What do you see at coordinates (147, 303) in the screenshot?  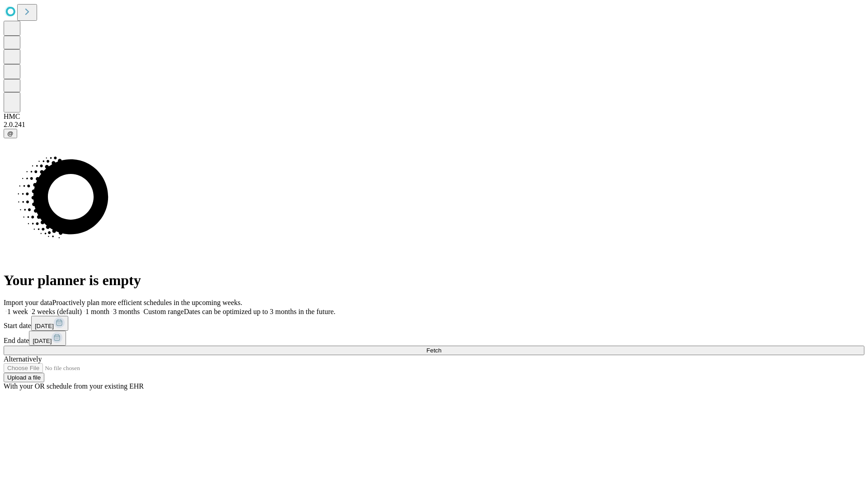 I see `span: Proactively plan more efficient schedules in the upcoming weeks.` at bounding box center [147, 303].